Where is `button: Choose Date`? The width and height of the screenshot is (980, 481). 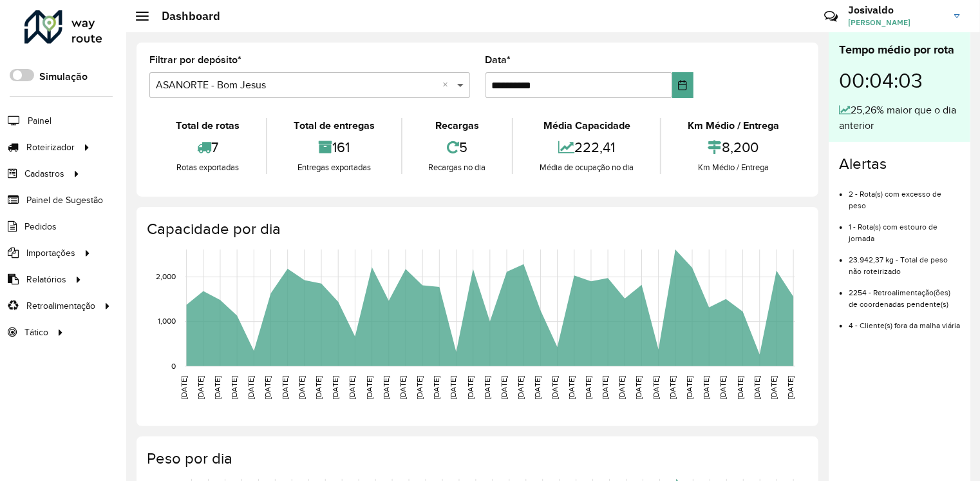 button: Choose Date is located at coordinates (683, 85).